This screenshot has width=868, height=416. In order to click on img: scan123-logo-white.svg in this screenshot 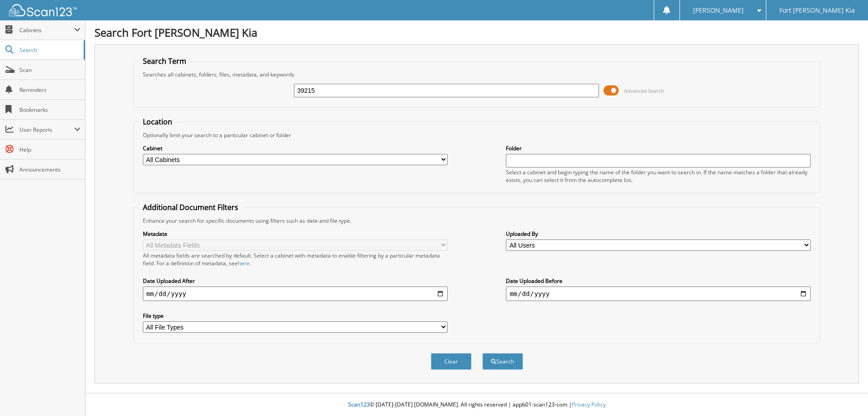, I will do `click(43, 10)`.